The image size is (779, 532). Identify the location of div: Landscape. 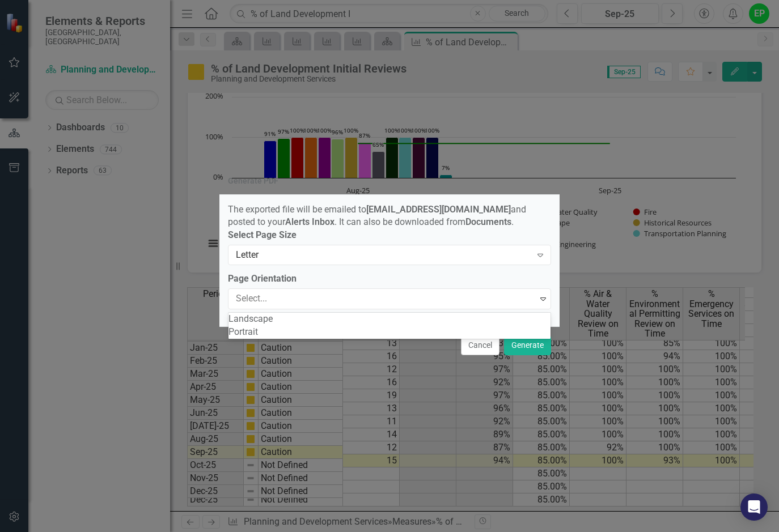
(390, 319).